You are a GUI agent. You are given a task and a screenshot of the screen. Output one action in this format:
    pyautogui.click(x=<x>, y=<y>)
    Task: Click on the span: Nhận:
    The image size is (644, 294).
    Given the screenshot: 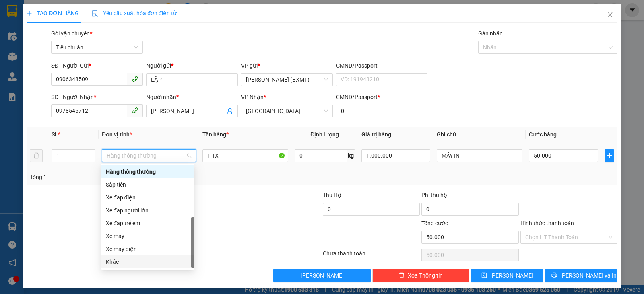 What is the action you would take?
    pyautogui.click(x=86, y=11)
    